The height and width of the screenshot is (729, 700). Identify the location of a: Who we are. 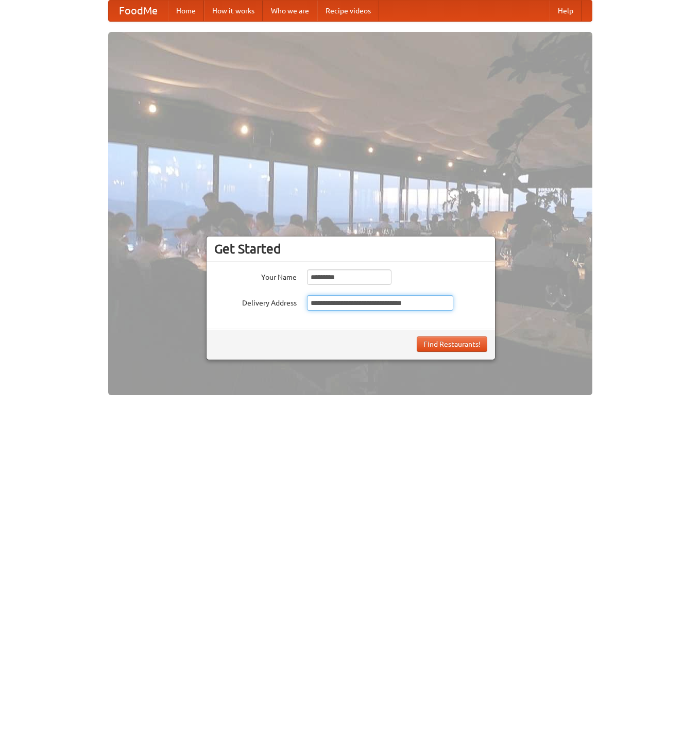
(290, 10).